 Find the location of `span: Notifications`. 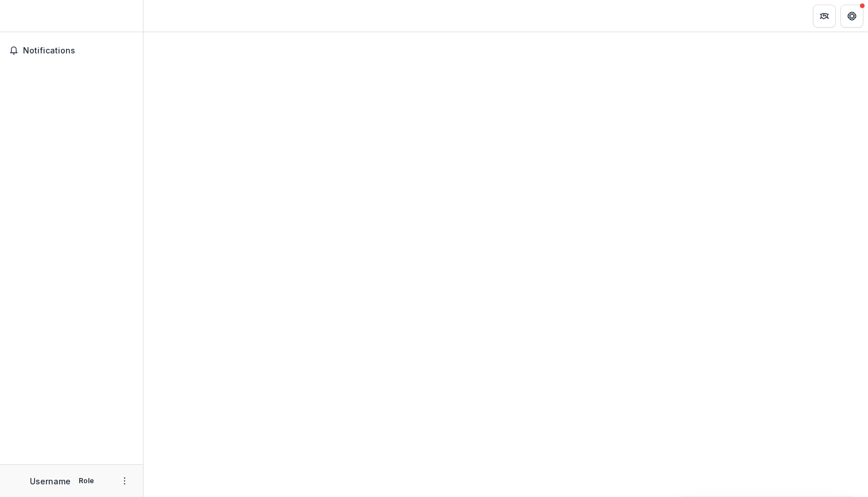

span: Notifications is located at coordinates (78, 51).